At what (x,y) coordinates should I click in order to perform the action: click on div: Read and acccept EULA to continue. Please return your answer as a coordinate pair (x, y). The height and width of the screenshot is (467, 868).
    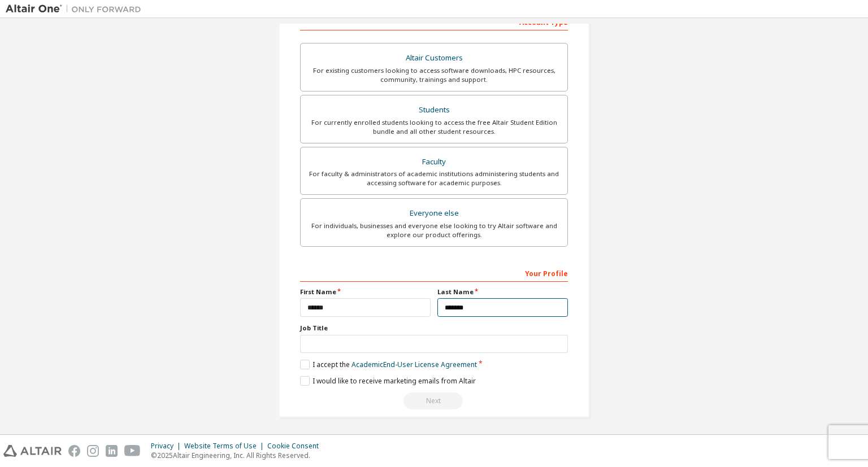
    Looking at the image, I should click on (434, 401).